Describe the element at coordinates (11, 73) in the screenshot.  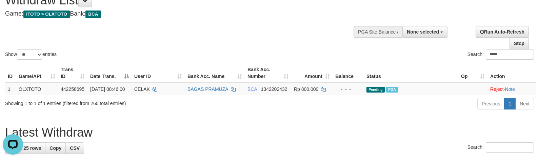
I see `th: ID` at that location.